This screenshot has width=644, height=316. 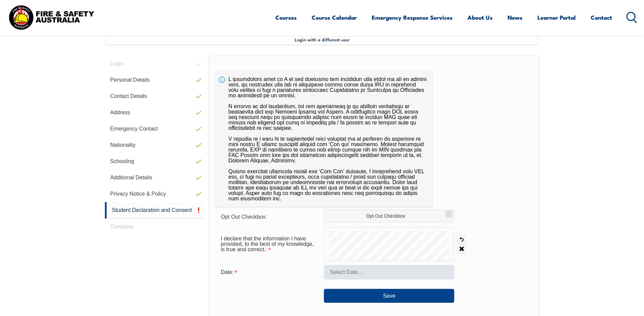 I want to click on a: Privacy Notice & Policy, so click(x=155, y=194).